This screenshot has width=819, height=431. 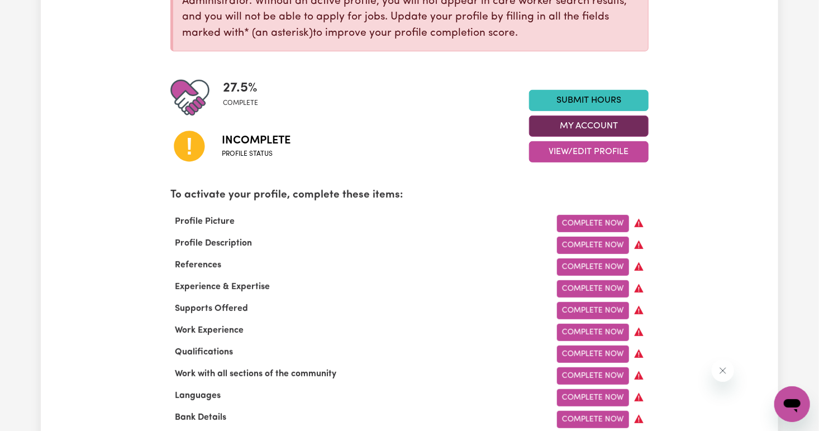 What do you see at coordinates (222, 287) in the screenshot?
I see `span: Experience & Expertise` at bounding box center [222, 287].